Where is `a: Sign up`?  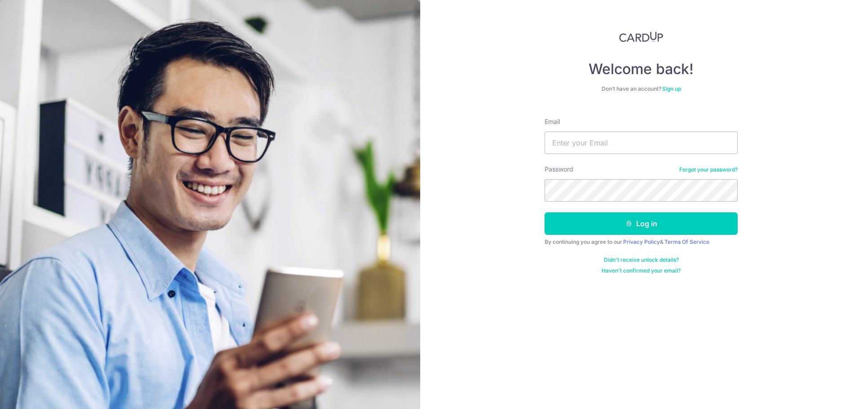
a: Sign up is located at coordinates (672, 88).